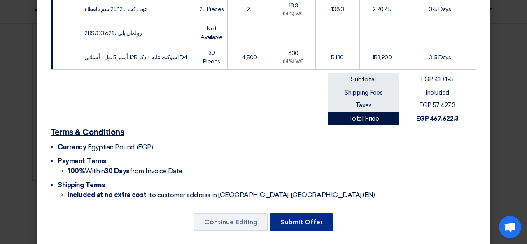  Describe the element at coordinates (212, 33) in the screenshot. I see `span: Not Available` at that location.